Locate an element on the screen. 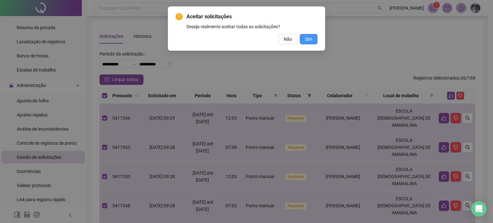 This screenshot has height=223, width=493. div: Open Intercom Messenger is located at coordinates (479, 209).